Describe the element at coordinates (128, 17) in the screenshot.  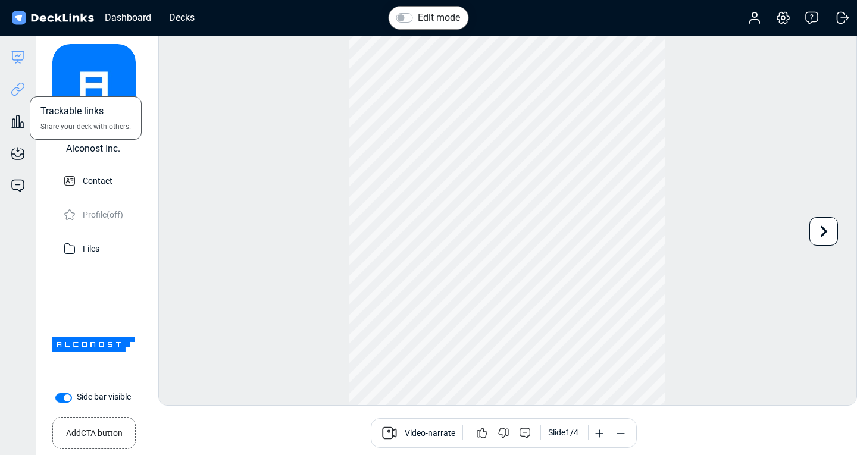
I see `div: Dashboard` at that location.